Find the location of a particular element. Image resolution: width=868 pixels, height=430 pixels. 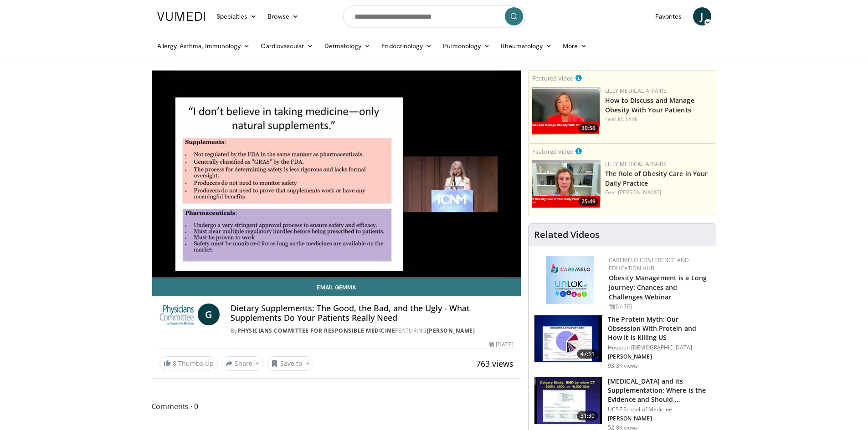

span: 47:11 is located at coordinates (588, 355).